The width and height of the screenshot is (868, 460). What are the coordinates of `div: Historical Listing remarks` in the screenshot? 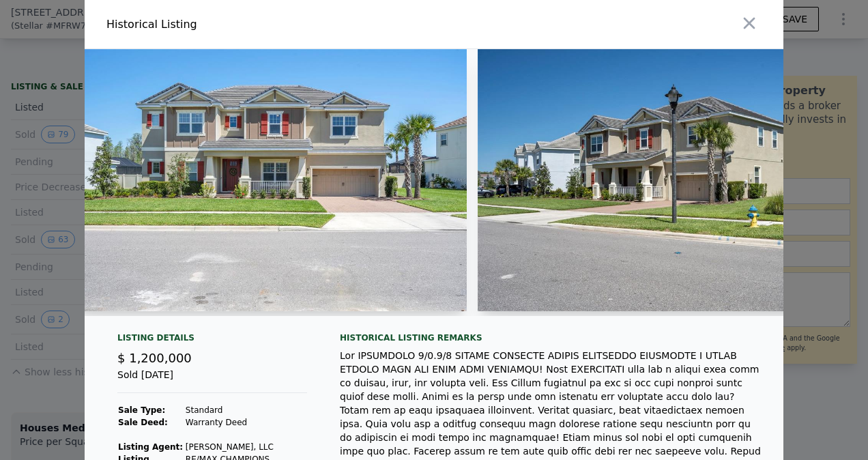 It's located at (551, 338).